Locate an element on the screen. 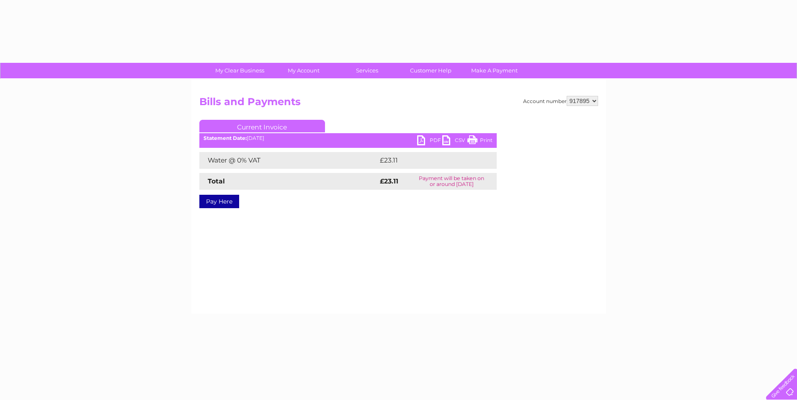  td: Water @ 0% VAT is located at coordinates (289, 161).